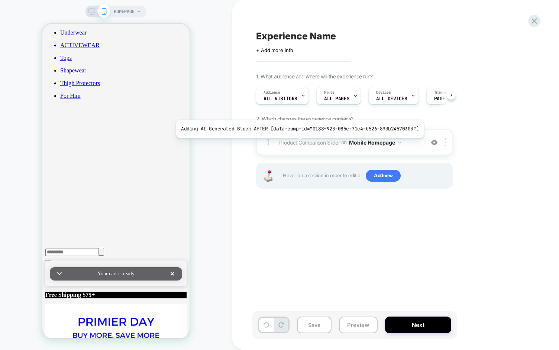 This screenshot has width=559, height=350. What do you see at coordinates (81, 9) in the screenshot?
I see `a: Underwear` at bounding box center [81, 9].